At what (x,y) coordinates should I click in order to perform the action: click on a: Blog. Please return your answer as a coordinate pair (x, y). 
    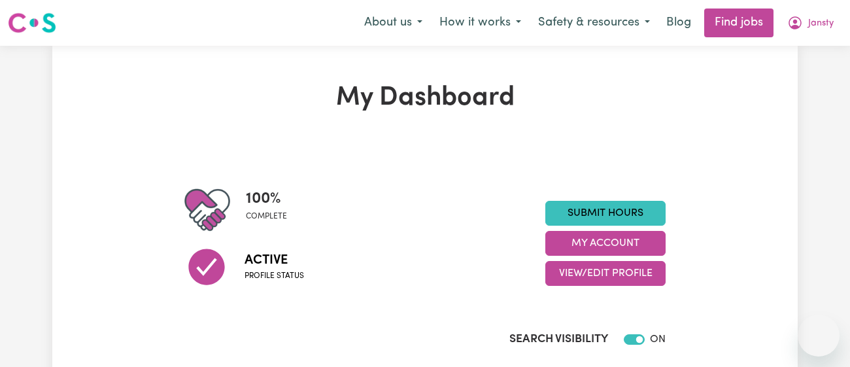
    Looking at the image, I should click on (679, 23).